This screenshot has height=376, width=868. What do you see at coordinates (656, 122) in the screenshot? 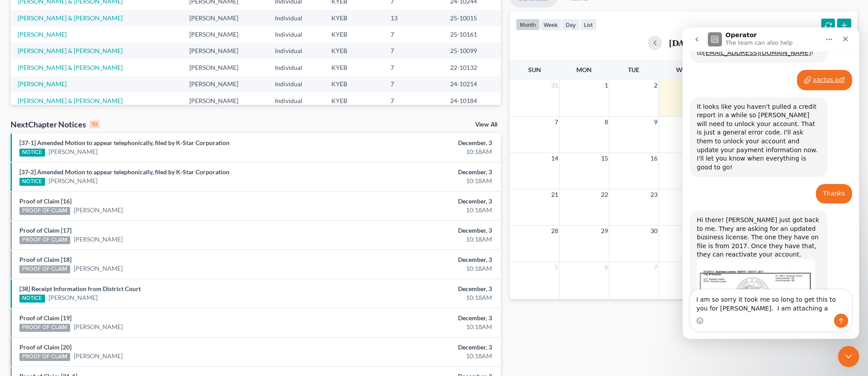
I see `span: 9` at bounding box center [656, 122].